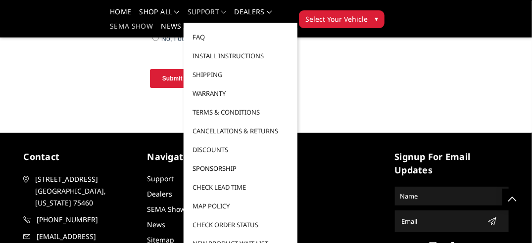 This screenshot has width=532, height=243. Describe the element at coordinates (240, 75) in the screenshot. I see `a: Shipping` at that location.